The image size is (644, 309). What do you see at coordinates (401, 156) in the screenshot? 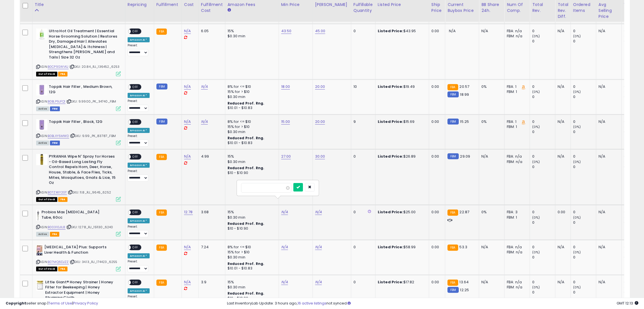
I see `div: $26.89` at bounding box center [401, 156].